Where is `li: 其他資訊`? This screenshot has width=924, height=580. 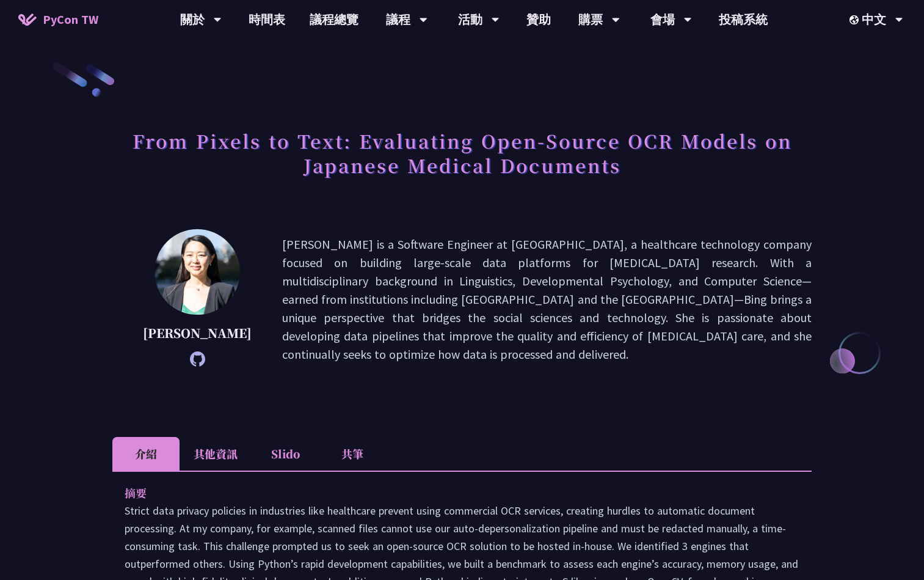
li: 其他資訊 is located at coordinates (215, 453).